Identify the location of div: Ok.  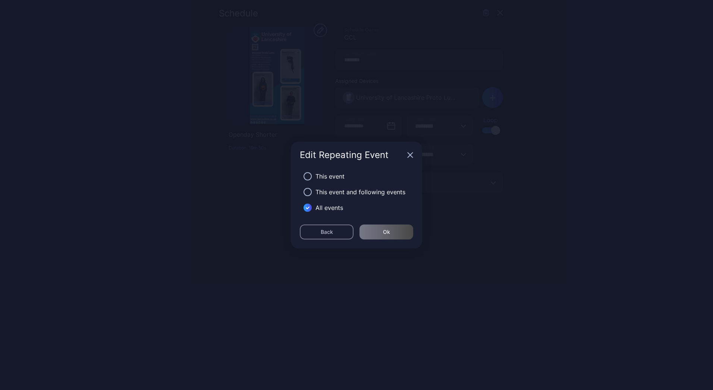
(387, 232).